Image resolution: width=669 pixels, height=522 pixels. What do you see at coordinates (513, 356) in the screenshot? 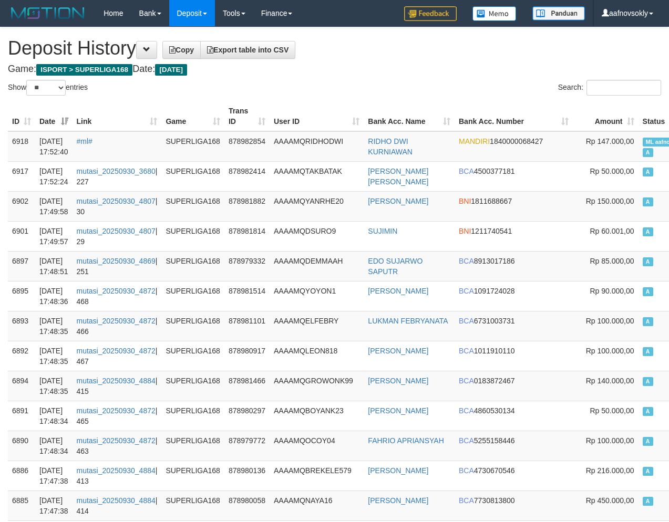
I see `td: 1011910110` at bounding box center [513, 356].